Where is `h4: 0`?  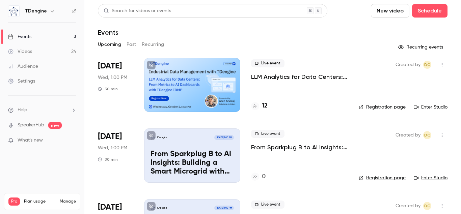
h4: 0 is located at coordinates (264, 177).